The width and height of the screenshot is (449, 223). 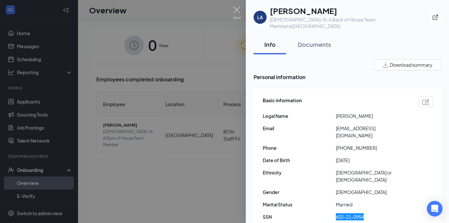 I want to click on span: Email, so click(x=299, y=128).